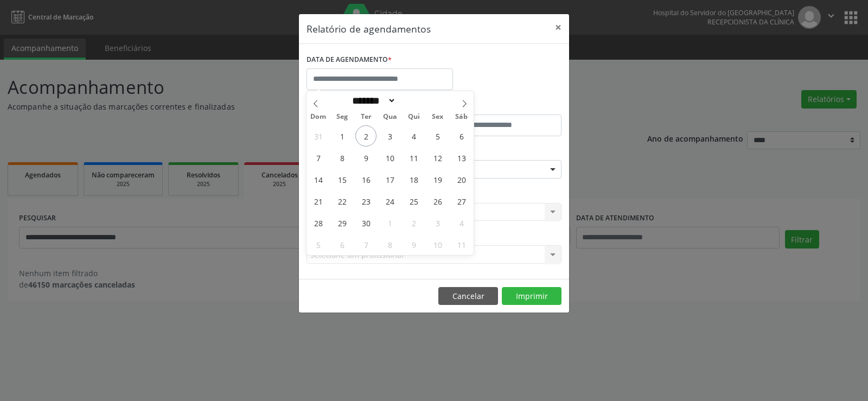  I want to click on span: Setembro 8, 2025, so click(342, 157).